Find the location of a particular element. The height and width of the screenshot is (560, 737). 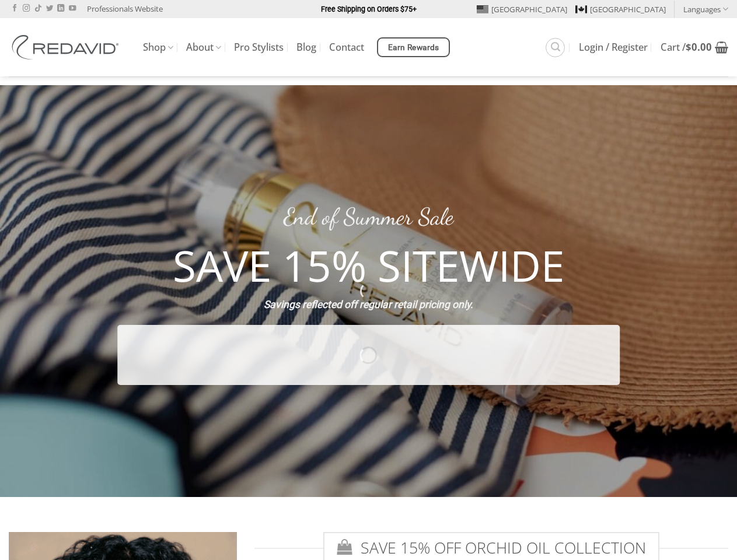

span: Login / Register is located at coordinates (613, 47).